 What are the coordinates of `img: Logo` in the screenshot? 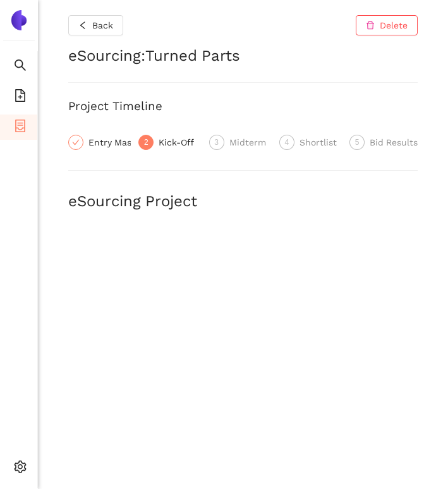 It's located at (19, 20).